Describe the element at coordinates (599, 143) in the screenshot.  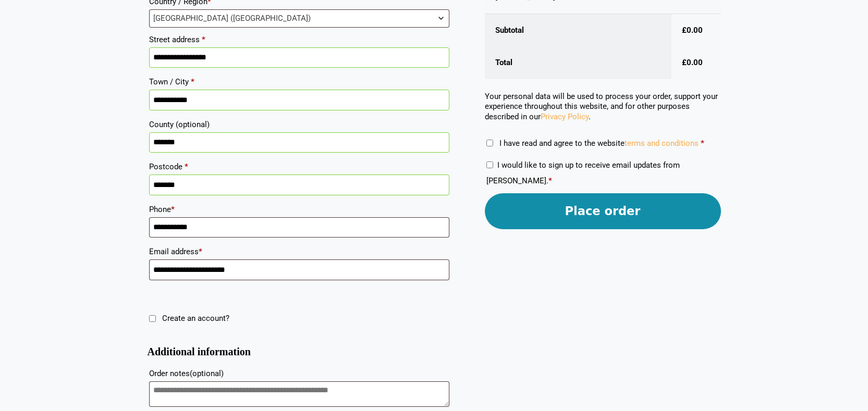
I see `span: I have read and agree to the website` at that location.